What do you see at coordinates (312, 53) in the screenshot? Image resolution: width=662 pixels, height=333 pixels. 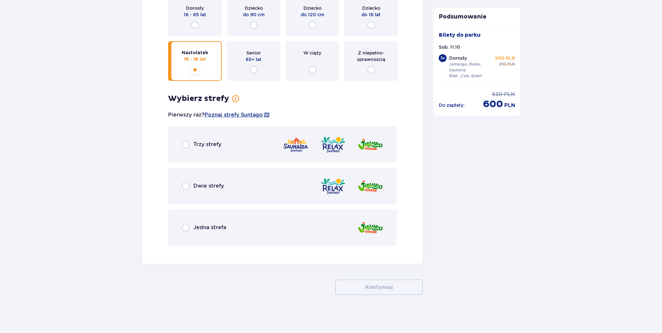 I see `span: W ciąży` at bounding box center [312, 53].